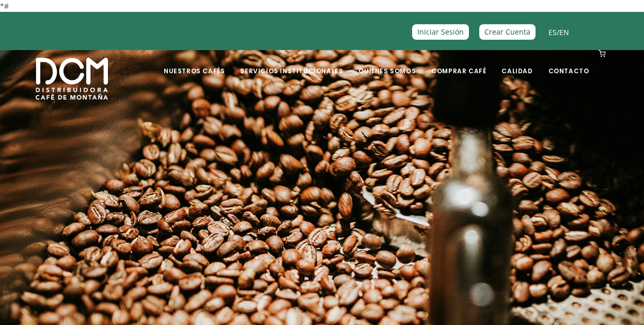  I want to click on a: Contacto, so click(569, 63).